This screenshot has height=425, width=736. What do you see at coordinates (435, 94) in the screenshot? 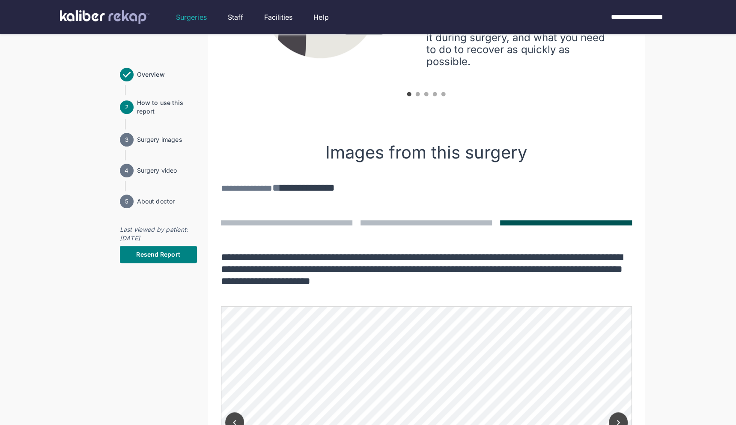
I see `button: carousel indicator 4` at bounding box center [435, 94].